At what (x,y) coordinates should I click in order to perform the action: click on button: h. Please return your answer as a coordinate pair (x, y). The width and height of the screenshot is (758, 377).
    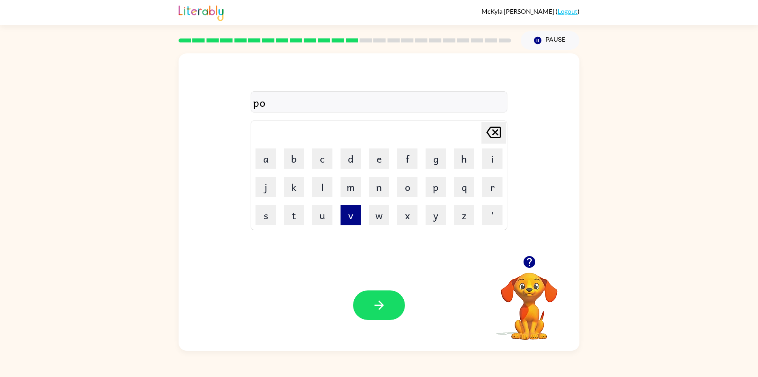
    Looking at the image, I should click on (464, 159).